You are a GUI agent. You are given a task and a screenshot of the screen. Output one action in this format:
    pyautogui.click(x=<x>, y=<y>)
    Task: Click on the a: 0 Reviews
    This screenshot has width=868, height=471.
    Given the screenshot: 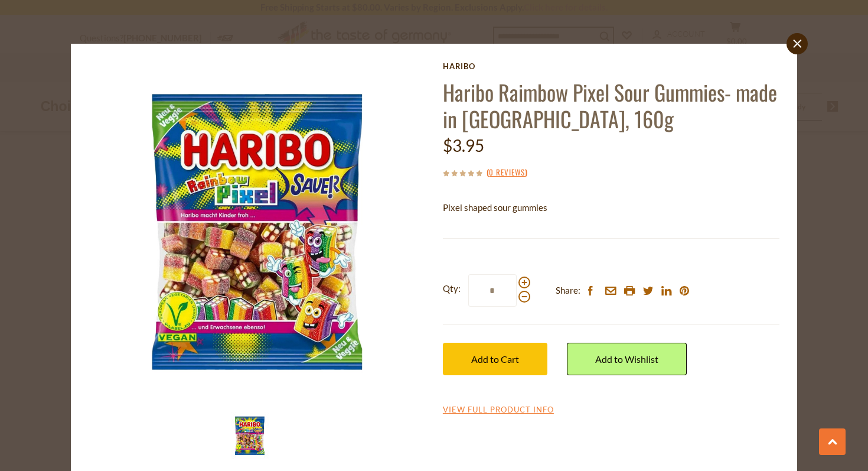 What is the action you would take?
    pyautogui.click(x=507, y=173)
    